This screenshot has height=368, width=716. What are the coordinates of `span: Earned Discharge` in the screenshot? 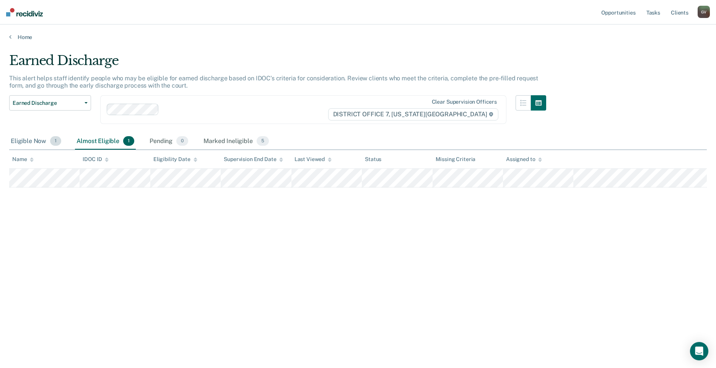 It's located at (47, 103).